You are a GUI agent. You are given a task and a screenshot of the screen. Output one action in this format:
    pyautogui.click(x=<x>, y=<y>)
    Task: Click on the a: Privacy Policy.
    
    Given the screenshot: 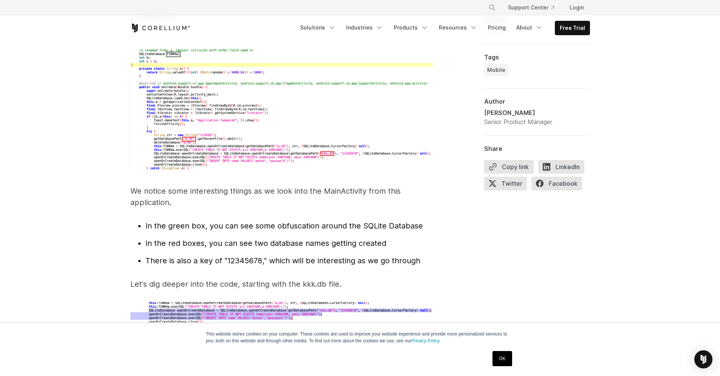 What is the action you would take?
    pyautogui.click(x=426, y=340)
    